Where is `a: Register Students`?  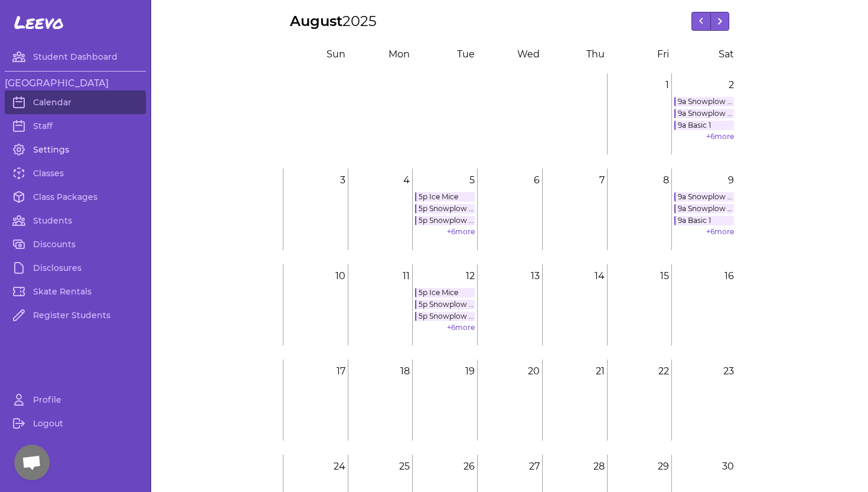
a: Register Students is located at coordinates (75, 315).